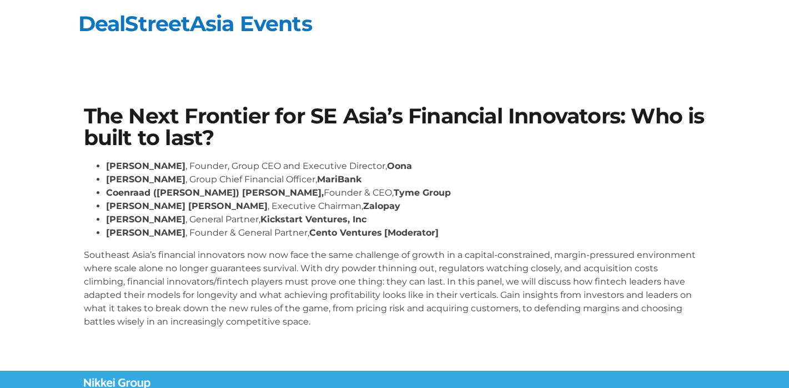 This screenshot has width=789, height=388. What do you see at coordinates (406, 193) in the screenshot?
I see `li: Founder & CEO,` at bounding box center [406, 193].